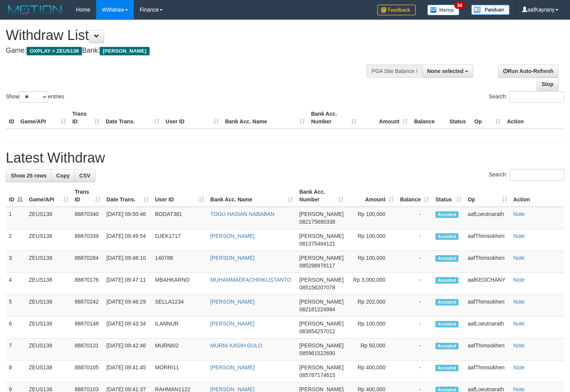 Image resolution: width=570 pixels, height=392 pixels. I want to click on span: Copy 085156207078 to clipboard, so click(317, 288).